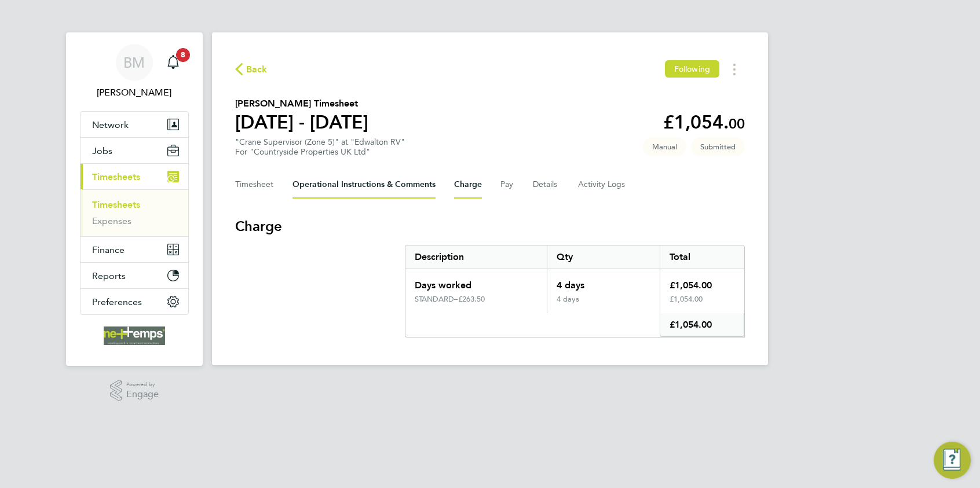 The image size is (980, 488). What do you see at coordinates (603, 185) in the screenshot?
I see `button: Activity Logs` at bounding box center [603, 185].